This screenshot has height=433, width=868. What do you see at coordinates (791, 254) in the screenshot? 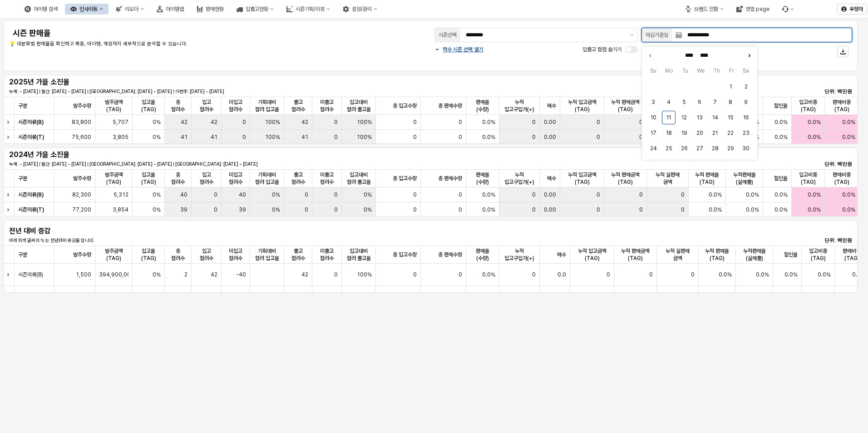
I see `span: 할인율` at bounding box center [791, 254].